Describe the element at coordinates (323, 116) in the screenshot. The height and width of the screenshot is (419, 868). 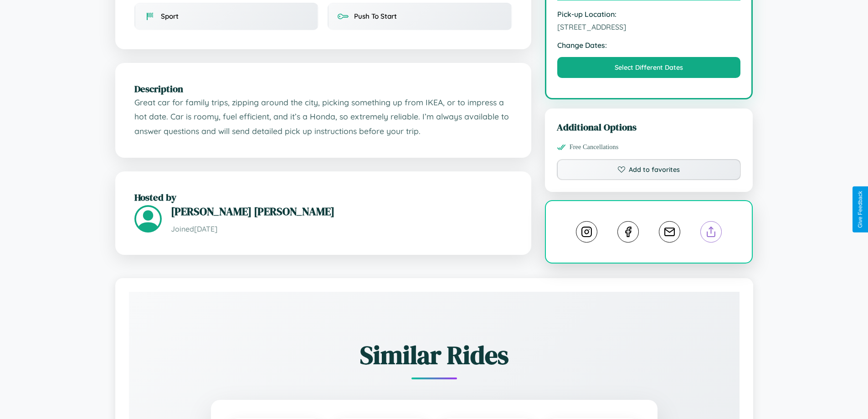
I see `p: Great car for family trips, zipping around the city, picking something up from IKEA, or to impres...` at that location.